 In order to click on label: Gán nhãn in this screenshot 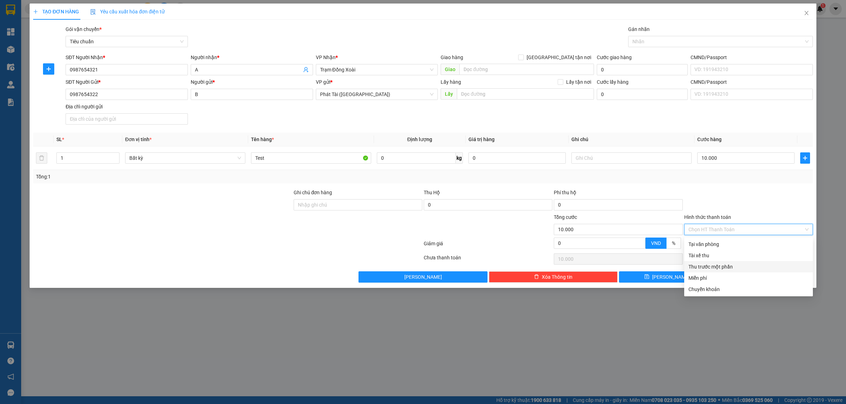, I will do `click(638, 29)`.